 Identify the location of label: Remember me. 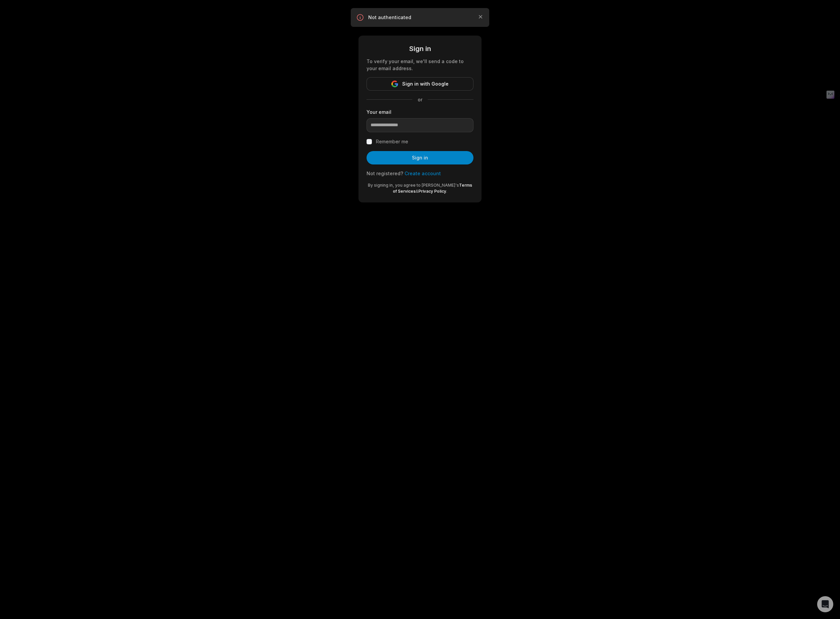
(392, 142).